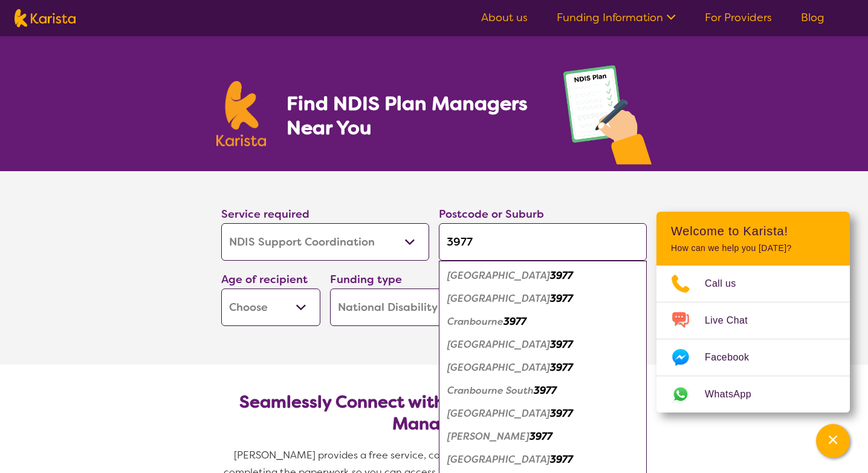  What do you see at coordinates (475, 321) in the screenshot?
I see `em: Cranbourne` at bounding box center [475, 321].